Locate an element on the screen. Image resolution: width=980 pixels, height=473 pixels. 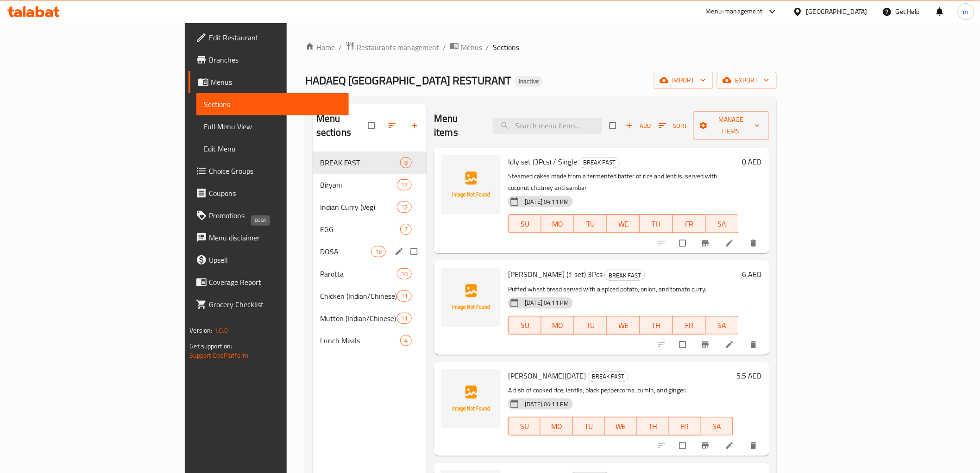
span: Parotta is located at coordinates (359, 274).